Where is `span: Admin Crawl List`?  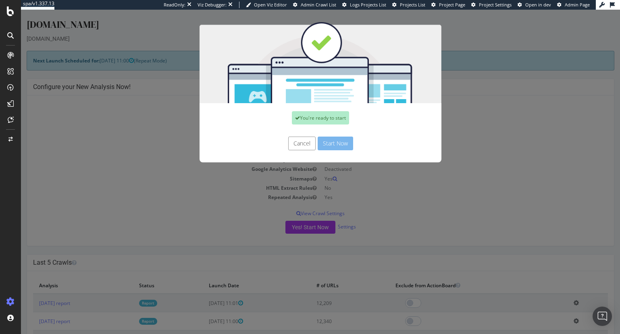 span: Admin Crawl List is located at coordinates (319, 4).